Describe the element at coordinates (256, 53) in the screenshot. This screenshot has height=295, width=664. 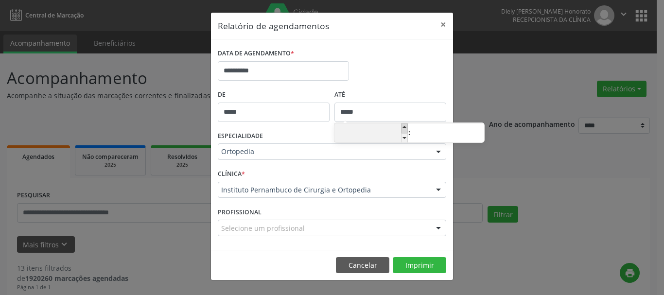
I see `label: DATA DE AGENDAMENTO` at that location.